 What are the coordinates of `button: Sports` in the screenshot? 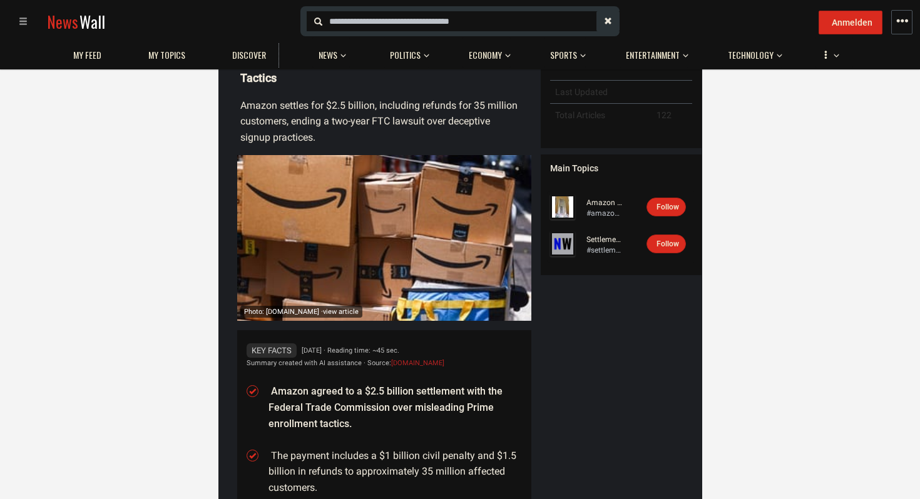 It's located at (565, 53).